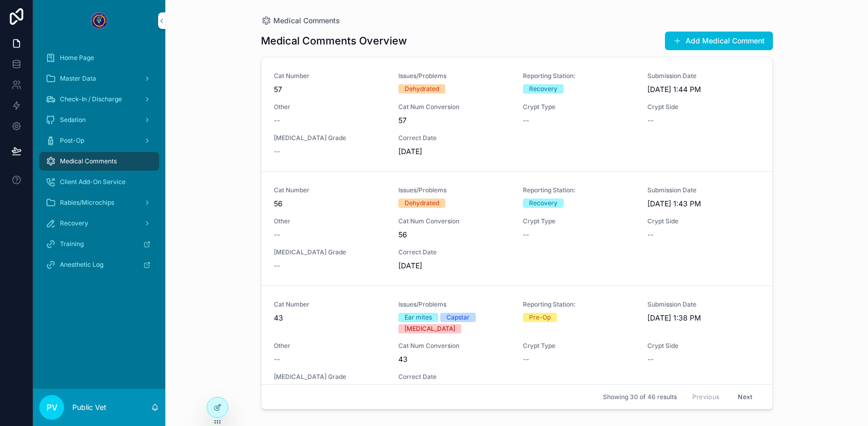  What do you see at coordinates (99, 58) in the screenshot?
I see `a: Home Page` at bounding box center [99, 58].